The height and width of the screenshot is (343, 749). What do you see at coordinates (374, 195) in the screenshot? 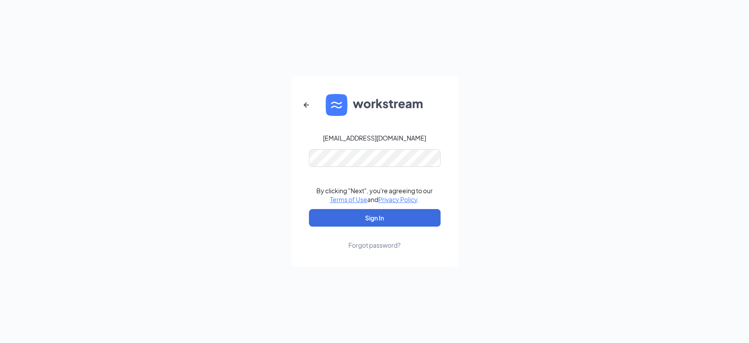
I see `div: By clicking "Next", you're agreeing to our and .` at bounding box center [374, 195].